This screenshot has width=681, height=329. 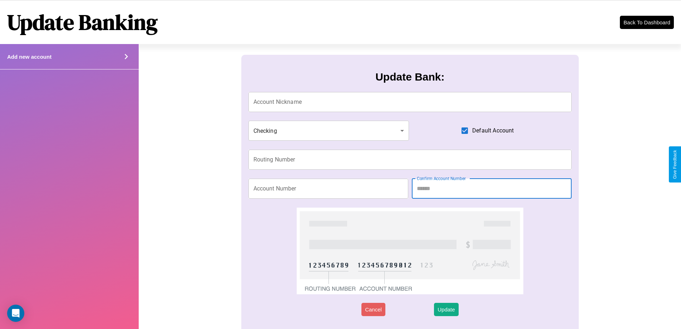 I want to click on h1: Update Banking, so click(x=82, y=22).